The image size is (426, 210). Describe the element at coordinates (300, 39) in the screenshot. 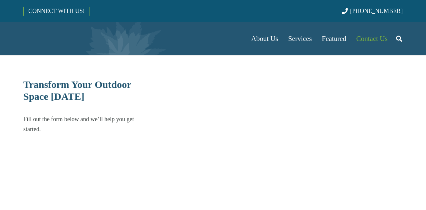

I see `span: Services` at that location.